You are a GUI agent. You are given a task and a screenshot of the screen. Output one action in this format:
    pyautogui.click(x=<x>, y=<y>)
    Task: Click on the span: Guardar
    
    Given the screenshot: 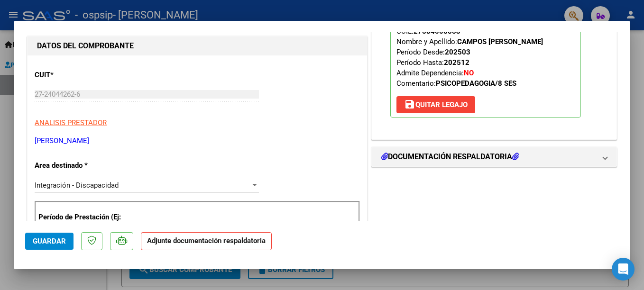 What is the action you would take?
    pyautogui.click(x=49, y=241)
    